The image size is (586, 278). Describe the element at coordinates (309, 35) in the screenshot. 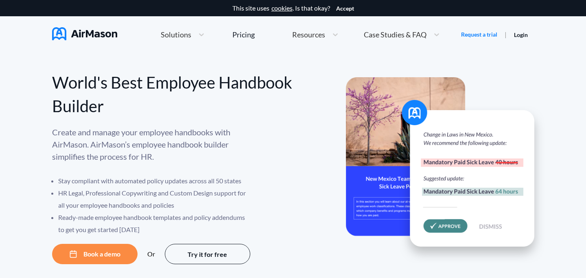

I see `span: Resources` at that location.